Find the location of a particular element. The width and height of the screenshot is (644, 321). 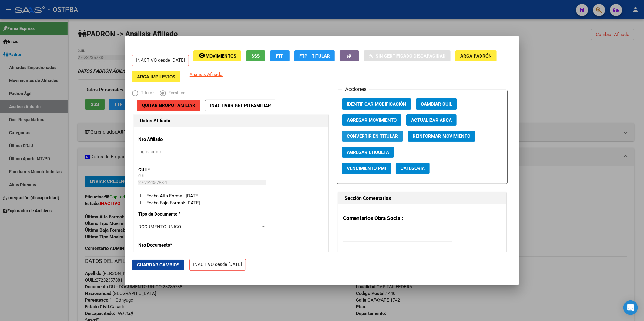

h1: Datos Afiliado is located at coordinates (230, 121).